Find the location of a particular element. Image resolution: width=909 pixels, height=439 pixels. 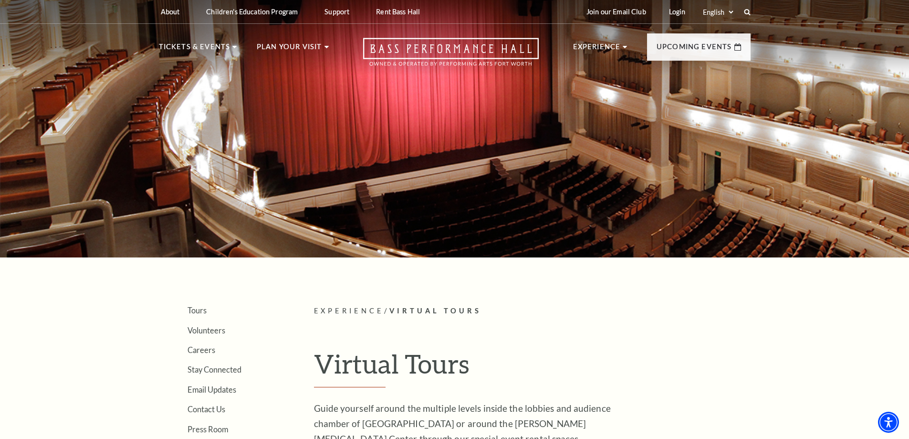

div: Accessibility Menu is located at coordinates (889, 422).